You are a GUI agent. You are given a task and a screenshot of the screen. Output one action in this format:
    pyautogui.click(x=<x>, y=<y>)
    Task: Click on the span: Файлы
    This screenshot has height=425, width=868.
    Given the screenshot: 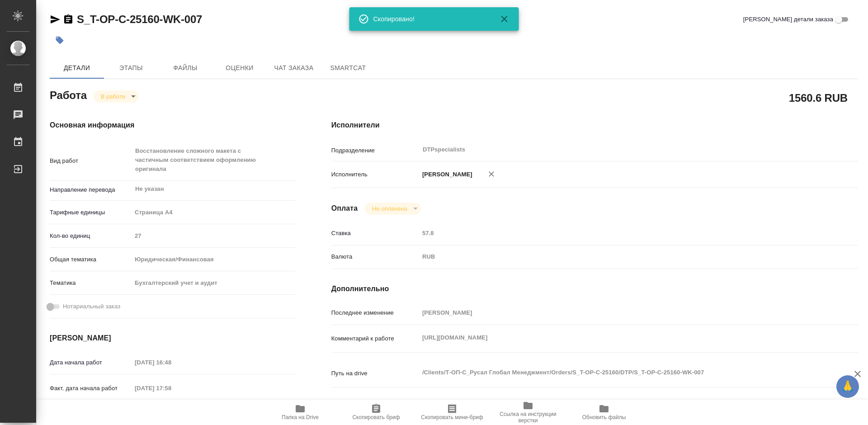 What is the action you would take?
    pyautogui.click(x=185, y=68)
    